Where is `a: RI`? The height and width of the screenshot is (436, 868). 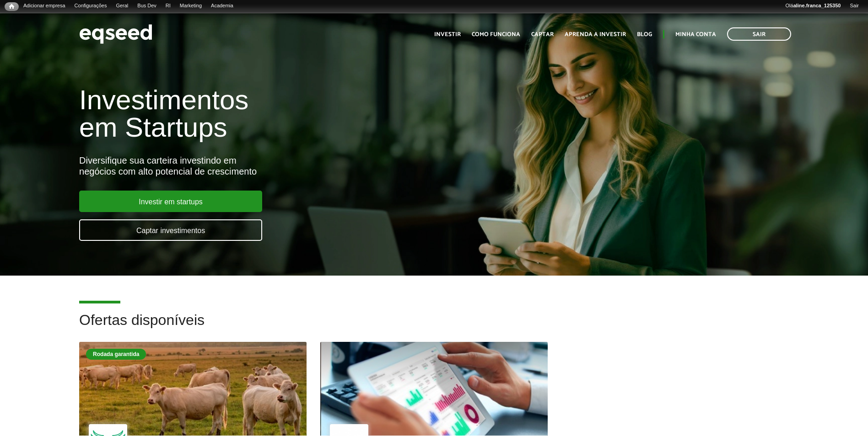
a: RI is located at coordinates (168, 6).